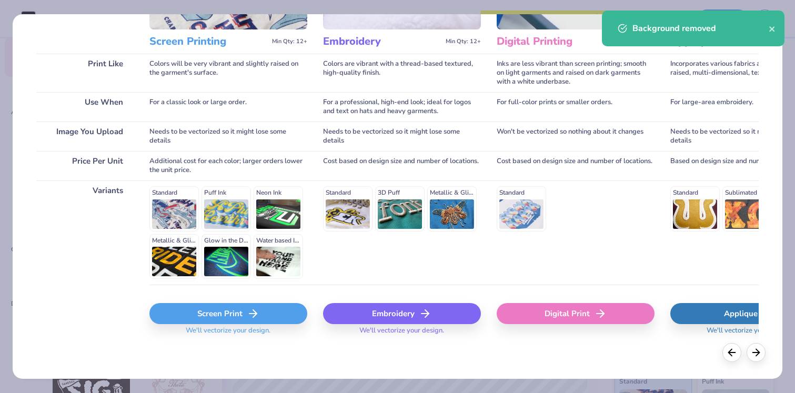 The width and height of the screenshot is (795, 393). Describe the element at coordinates (402, 73) in the screenshot. I see `div: Colors are vibrant with a thread-based textured, high-quality finish.` at that location.